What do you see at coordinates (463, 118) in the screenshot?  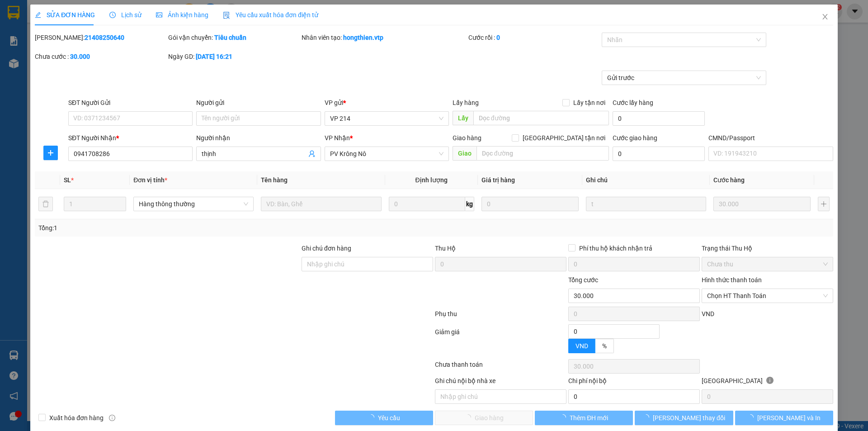 I see `span: Lấy` at bounding box center [463, 118].